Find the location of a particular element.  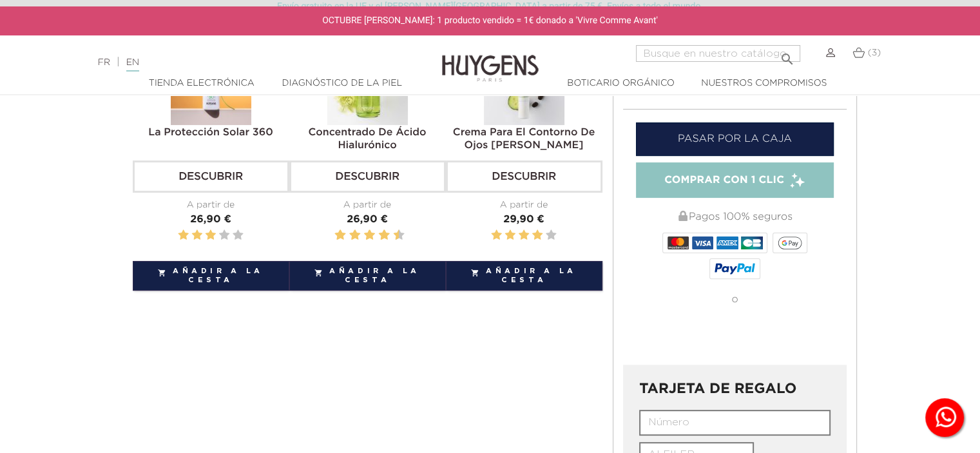

a: La protección solar 360 is located at coordinates (211, 133).